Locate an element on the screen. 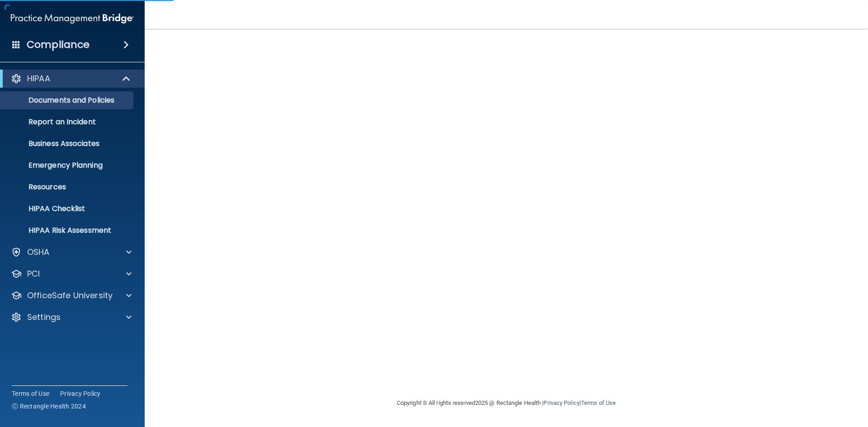  p: Documents and Policies is located at coordinates (67, 101).